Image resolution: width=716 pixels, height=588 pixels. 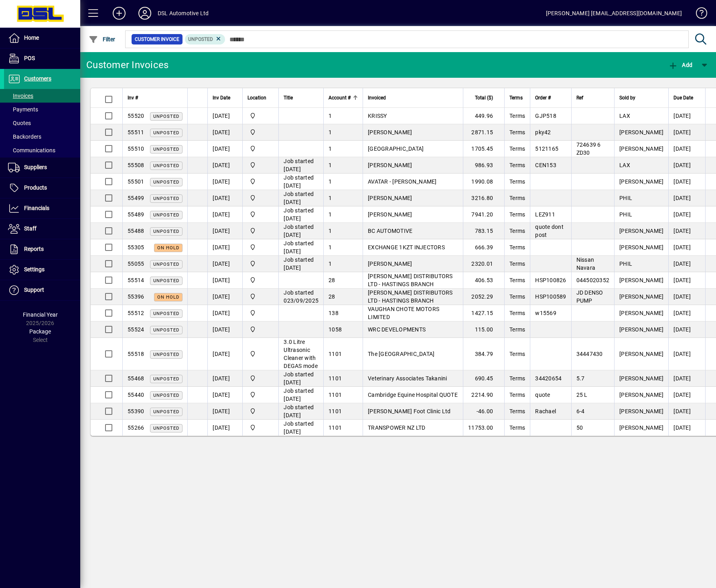 What do you see at coordinates (483, 281) in the screenshot?
I see `td: 406.53` at bounding box center [483, 281].